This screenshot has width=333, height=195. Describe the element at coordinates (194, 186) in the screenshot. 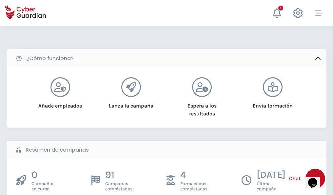

I see `span: Formaciones completadas` at that location.